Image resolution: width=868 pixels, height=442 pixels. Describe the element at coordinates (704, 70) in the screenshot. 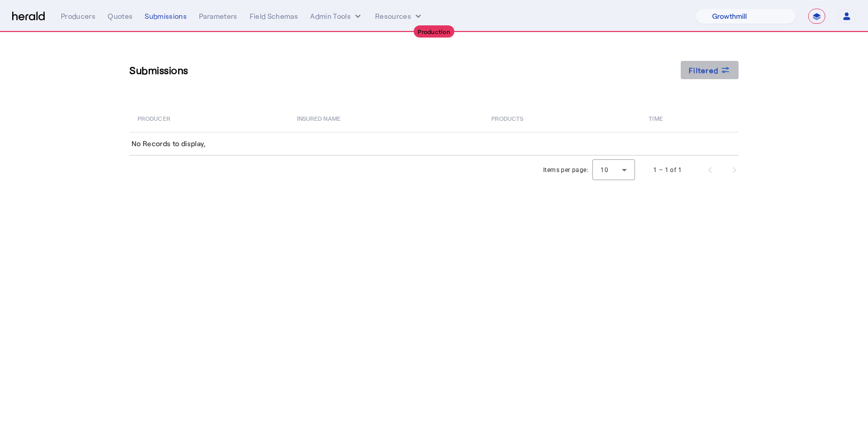

I see `span: Filtered` at that location.